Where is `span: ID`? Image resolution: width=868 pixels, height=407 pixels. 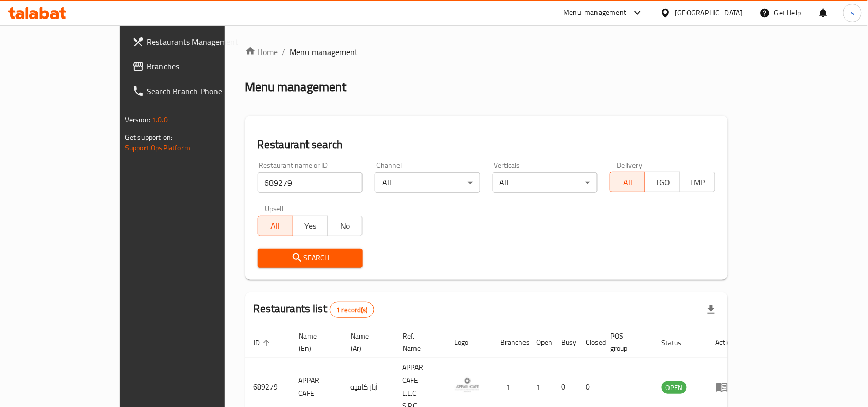
span: ID is located at coordinates (263, 343).